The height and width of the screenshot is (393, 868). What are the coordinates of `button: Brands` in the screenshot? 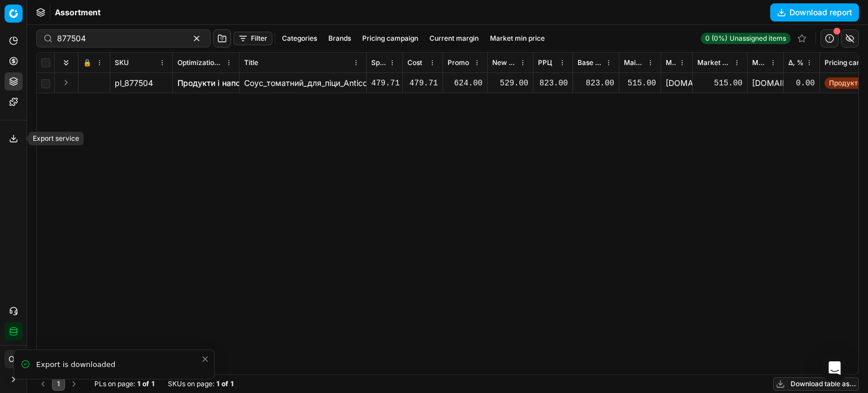 It's located at (340, 38).